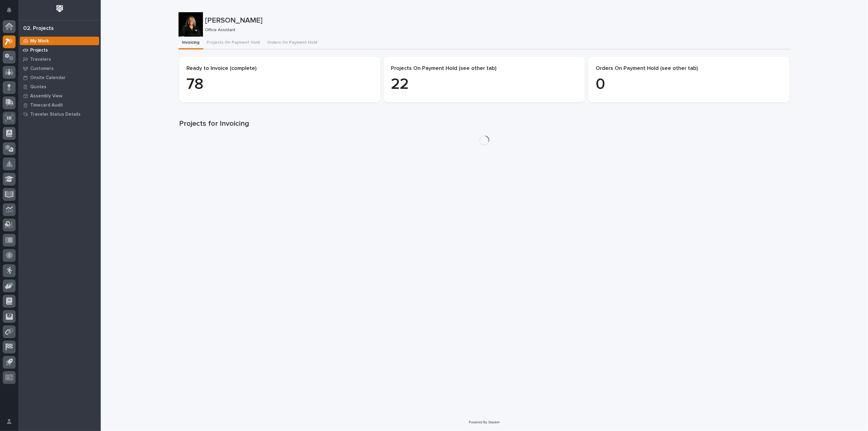 The image size is (868, 431). Describe the element at coordinates (39, 50) in the screenshot. I see `p: Projects` at that location.